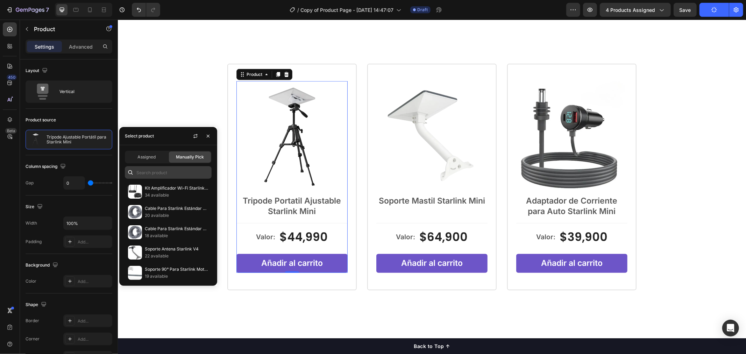 Image resolution: width=746 pixels, height=354 pixels. What do you see at coordinates (37, 71) in the screenshot?
I see `div: Layout` at bounding box center [37, 71].